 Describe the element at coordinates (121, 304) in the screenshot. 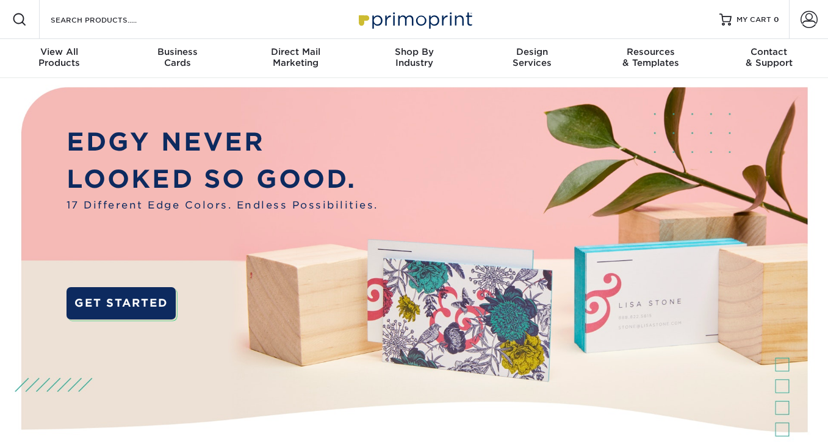

I see `a: GET STARTED` at that location.